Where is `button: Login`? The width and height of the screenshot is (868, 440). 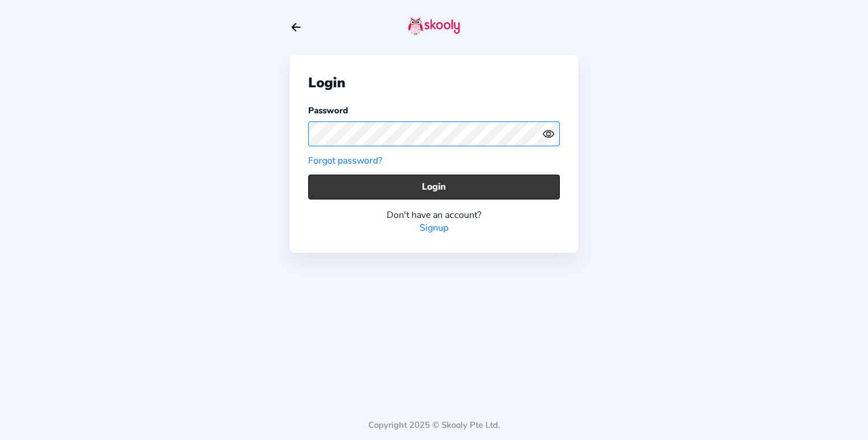 button: Login is located at coordinates (434, 187).